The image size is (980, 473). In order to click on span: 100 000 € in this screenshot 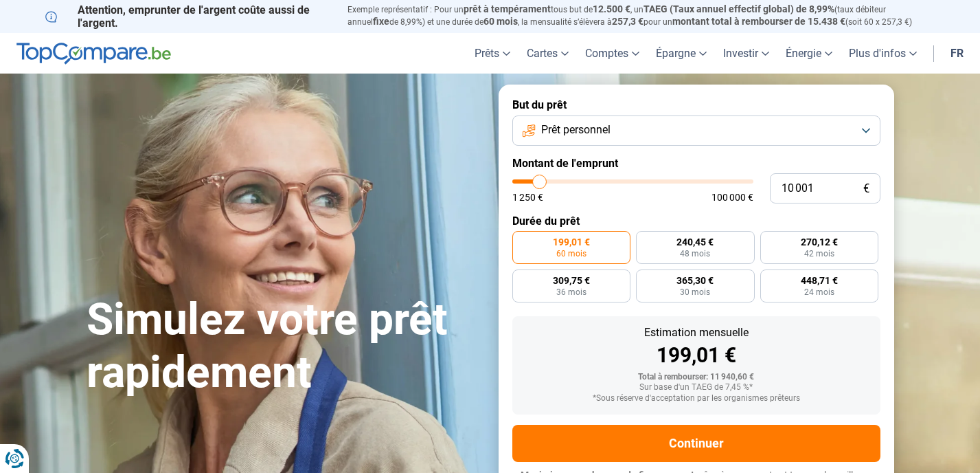, I will do `click(732, 198)`.